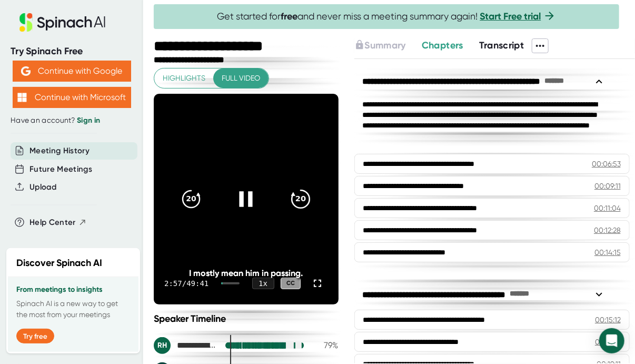 The image size is (635, 364). What do you see at coordinates (72, 51) in the screenshot?
I see `div: Try Spinach Free` at bounding box center [72, 51].